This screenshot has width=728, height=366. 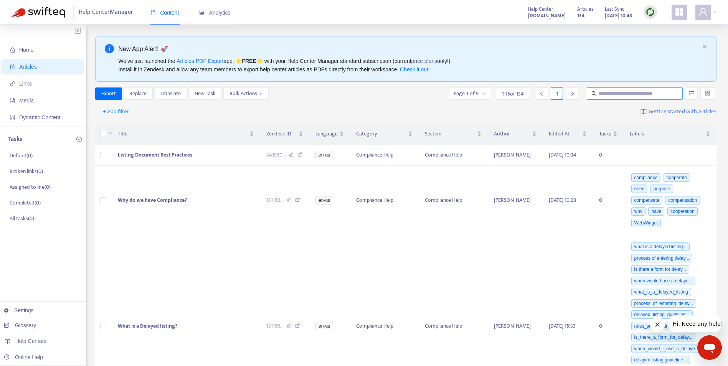 What do you see at coordinates (512, 134) in the screenshot?
I see `span: Author` at bounding box center [512, 134].